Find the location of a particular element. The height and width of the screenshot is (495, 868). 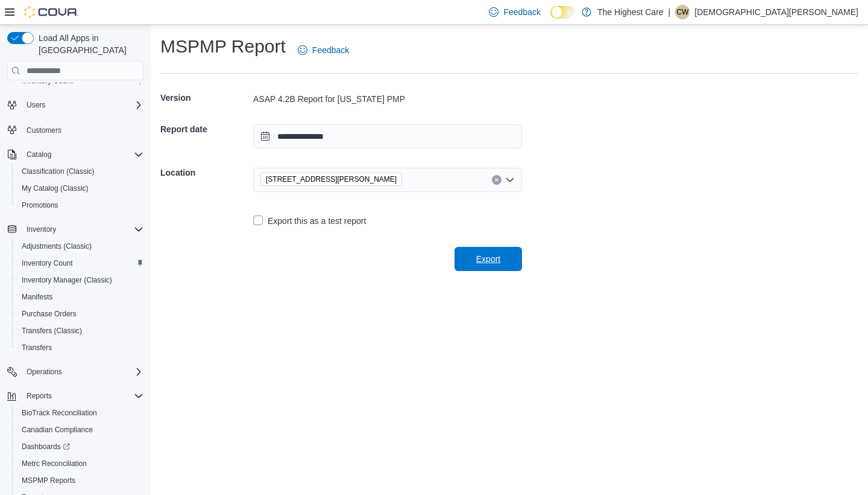

button: Export is located at coordinates (488, 259).